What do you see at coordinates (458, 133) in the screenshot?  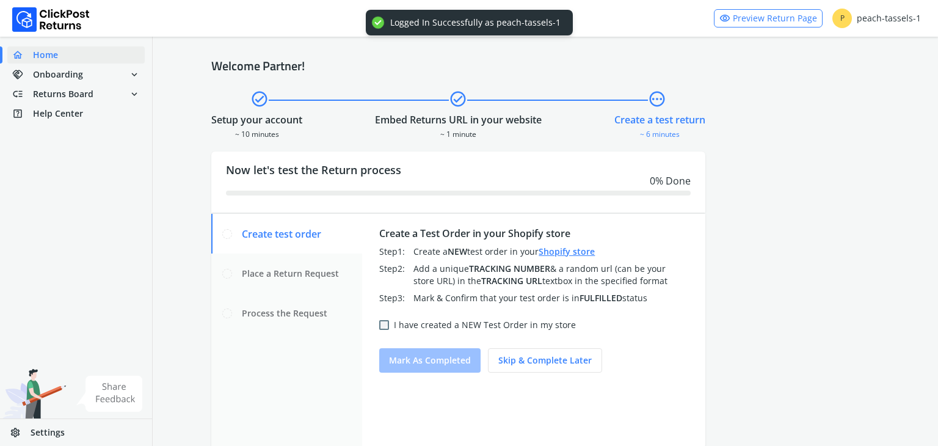 I see `div: ~ 1 minute` at bounding box center [458, 133].